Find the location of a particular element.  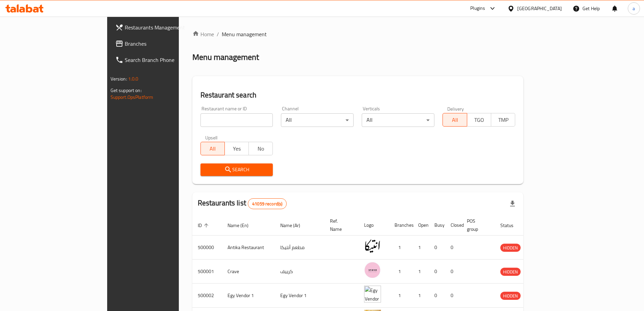

span: Ref. Name is located at coordinates (340, 225).